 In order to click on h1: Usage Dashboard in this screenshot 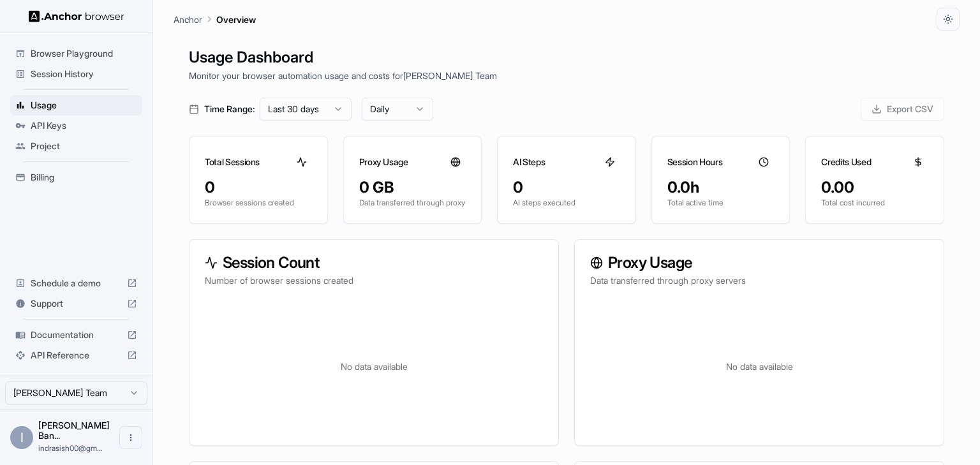, I will do `click(567, 57)`.